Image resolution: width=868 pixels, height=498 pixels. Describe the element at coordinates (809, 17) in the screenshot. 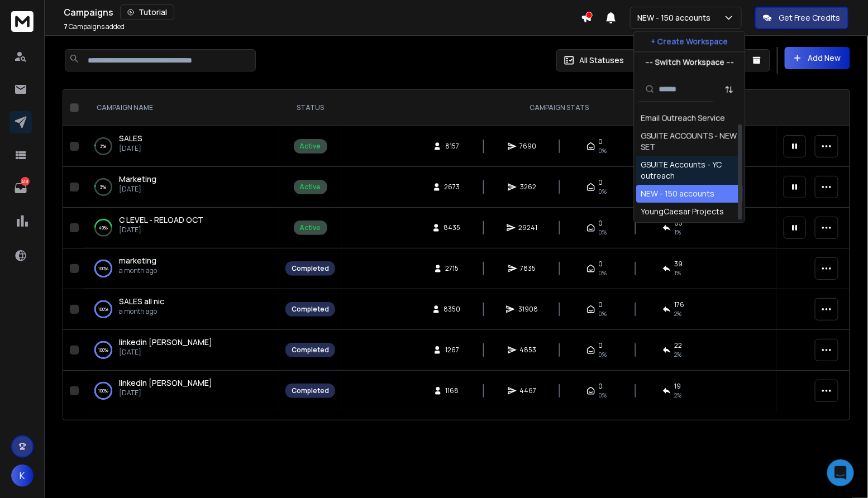

I see `p: Get Free Credits` at that location.